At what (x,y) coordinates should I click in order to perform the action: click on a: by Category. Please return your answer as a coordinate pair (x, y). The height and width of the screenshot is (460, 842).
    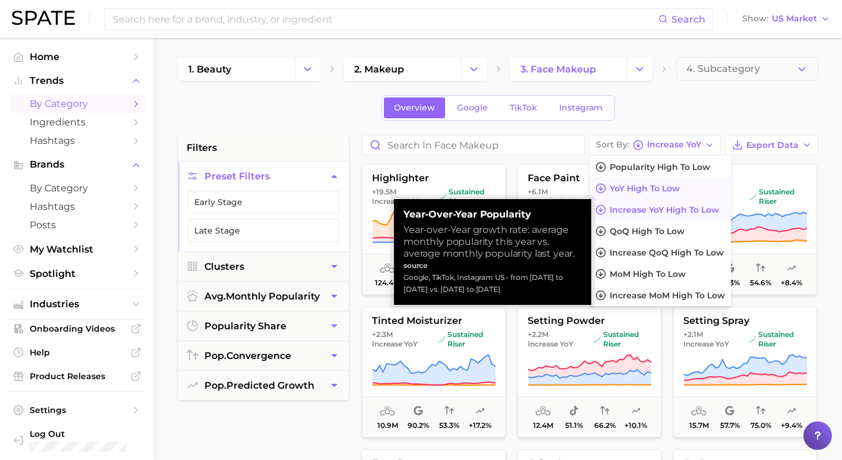
    Looking at the image, I should click on (77, 188).